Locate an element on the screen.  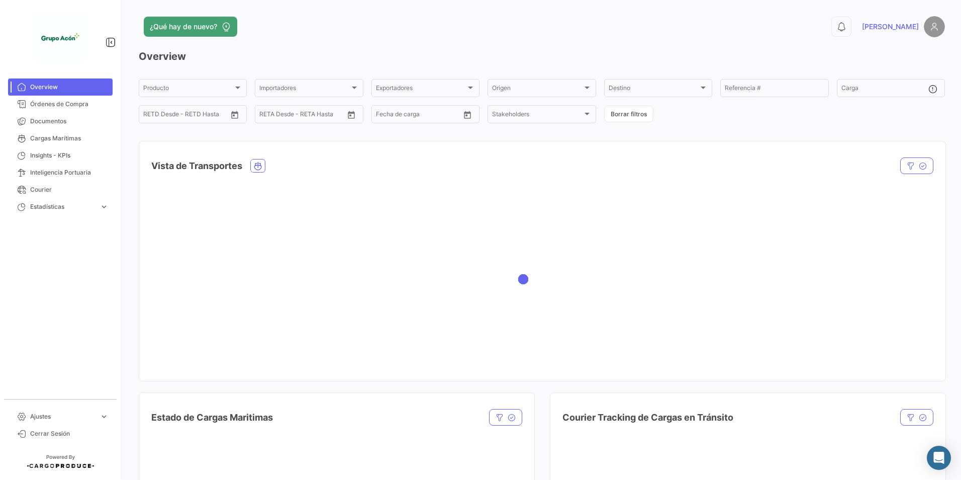
h4: Vista de Transportes is located at coordinates (197, 166).